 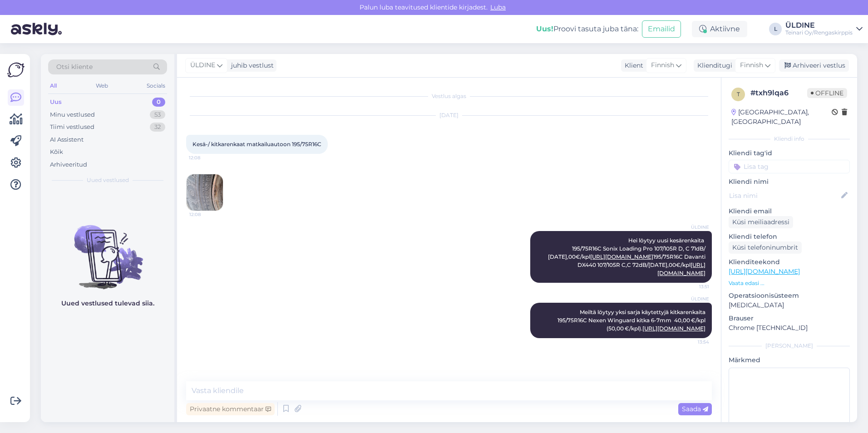 What do you see at coordinates (449, 97) in the screenshot?
I see `div: Vestlus algas` at bounding box center [449, 97].